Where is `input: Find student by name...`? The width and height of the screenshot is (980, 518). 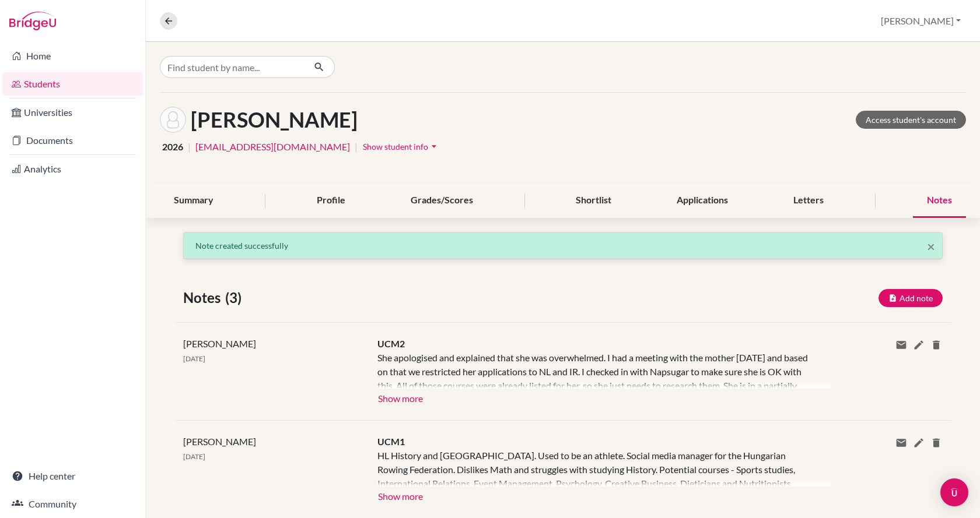 input: Find student by name... is located at coordinates (233, 67).